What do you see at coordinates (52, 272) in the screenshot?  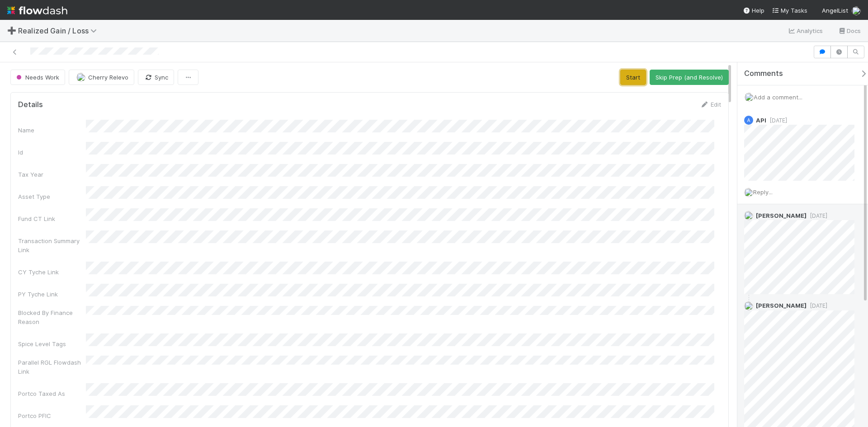 I see `div: CY Tyche Link` at bounding box center [52, 272].